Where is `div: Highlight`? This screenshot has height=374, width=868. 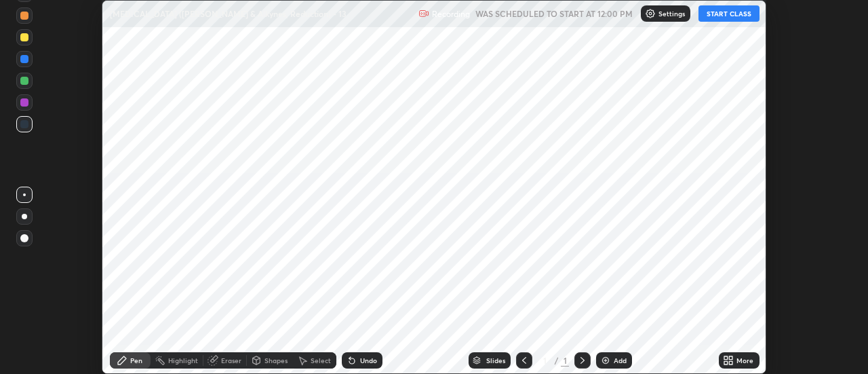 div: Highlight is located at coordinates (183, 360).